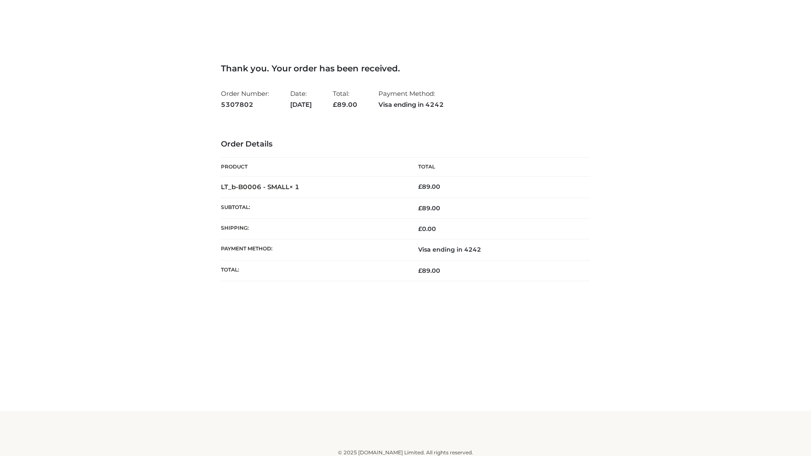 The height and width of the screenshot is (456, 811). What do you see at coordinates (411, 99) in the screenshot?
I see `li: Payment Method:` at bounding box center [411, 99].